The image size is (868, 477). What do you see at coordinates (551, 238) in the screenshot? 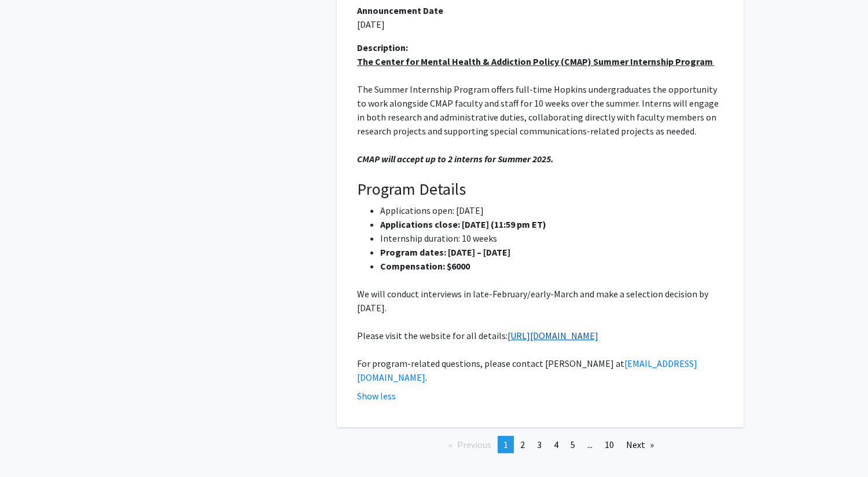
I see `li: Internship duration: 10 weeks` at bounding box center [551, 238].